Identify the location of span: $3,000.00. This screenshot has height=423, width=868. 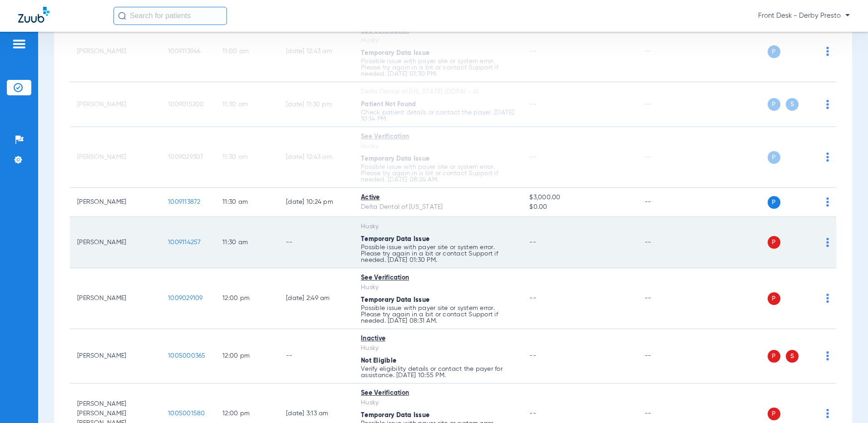
(579, 197).